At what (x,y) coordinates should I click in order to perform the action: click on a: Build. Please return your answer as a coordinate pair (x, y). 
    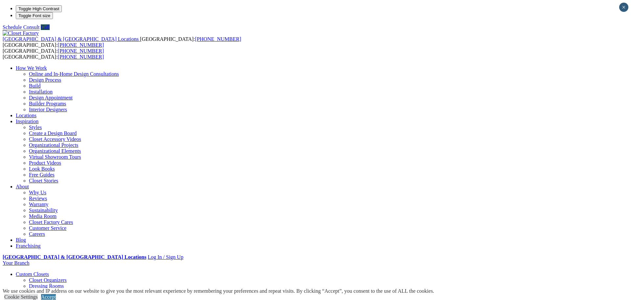
    Looking at the image, I should click on (35, 85).